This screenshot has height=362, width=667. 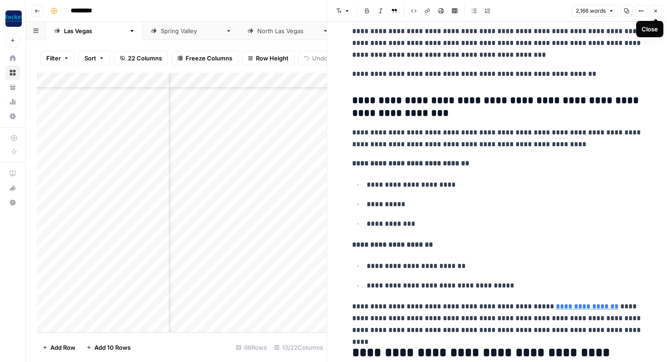 What do you see at coordinates (13, 173) in the screenshot?
I see `a: AirOps Academy` at bounding box center [13, 173].